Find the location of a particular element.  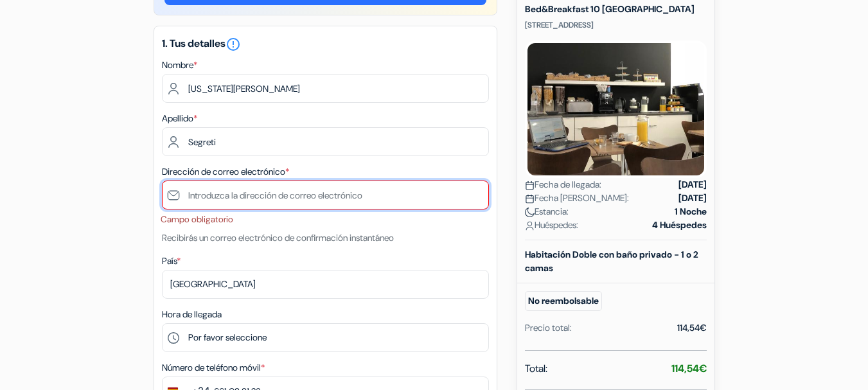

i: error_outline is located at coordinates (233, 44).